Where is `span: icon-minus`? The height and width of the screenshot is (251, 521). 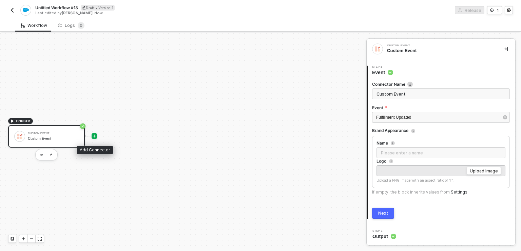 span: icon-minus is located at coordinates (32, 238).